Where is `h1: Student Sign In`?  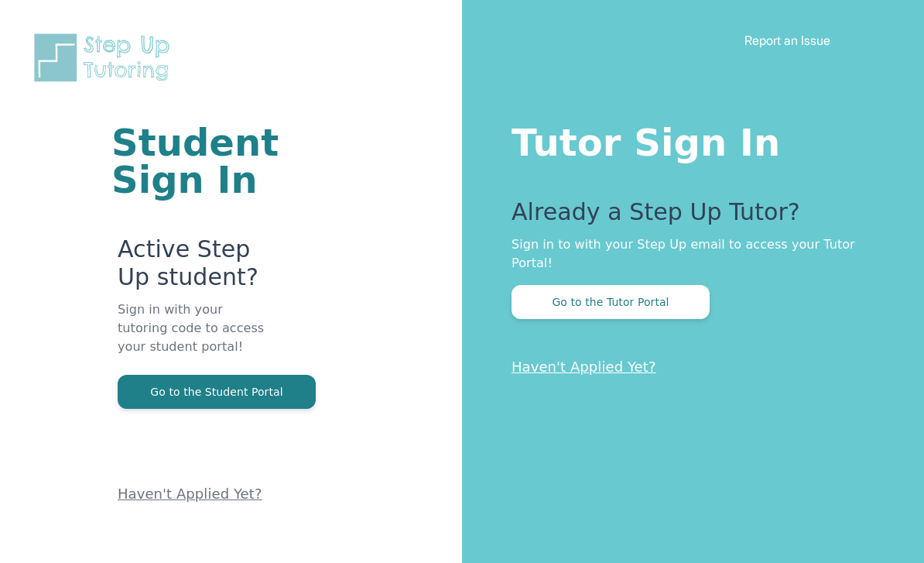
h1: Student Sign In is located at coordinates (193, 161).